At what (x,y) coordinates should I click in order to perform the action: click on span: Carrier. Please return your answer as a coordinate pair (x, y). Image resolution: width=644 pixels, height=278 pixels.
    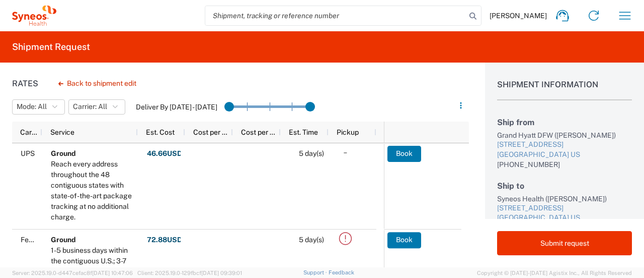
    Looking at the image, I should click on (30, 132).